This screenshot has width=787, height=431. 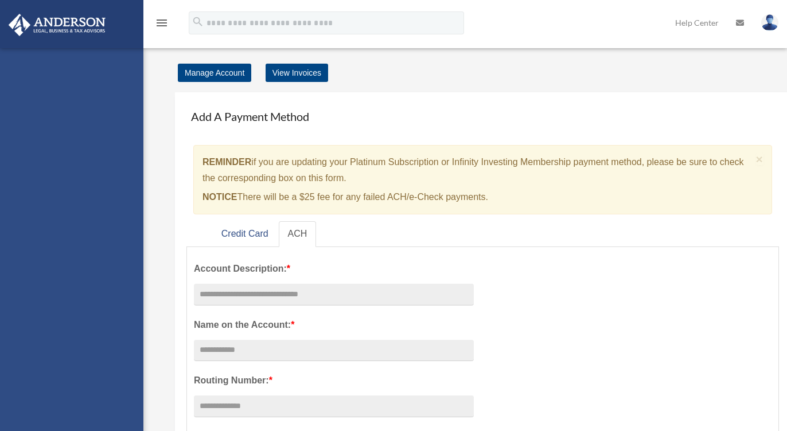 I want to click on h4: Add A Payment Method, so click(x=482, y=116).